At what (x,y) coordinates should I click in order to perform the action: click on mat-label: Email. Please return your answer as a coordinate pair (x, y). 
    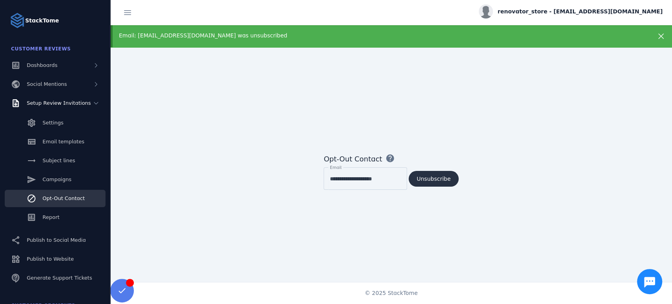
    Looking at the image, I should click on (335, 167).